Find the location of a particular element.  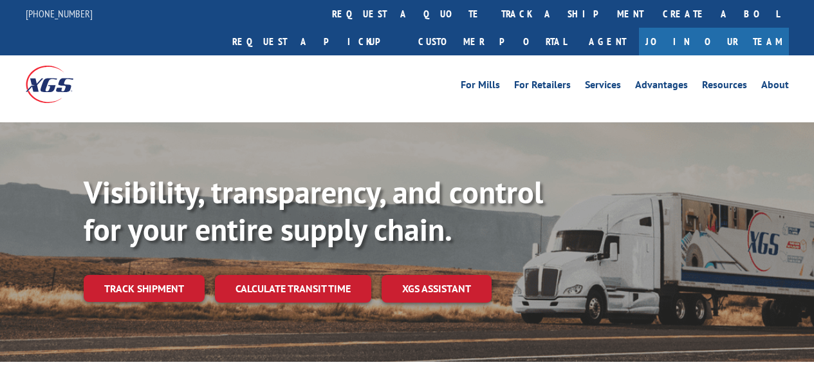

a: Track shipment is located at coordinates (144, 288).